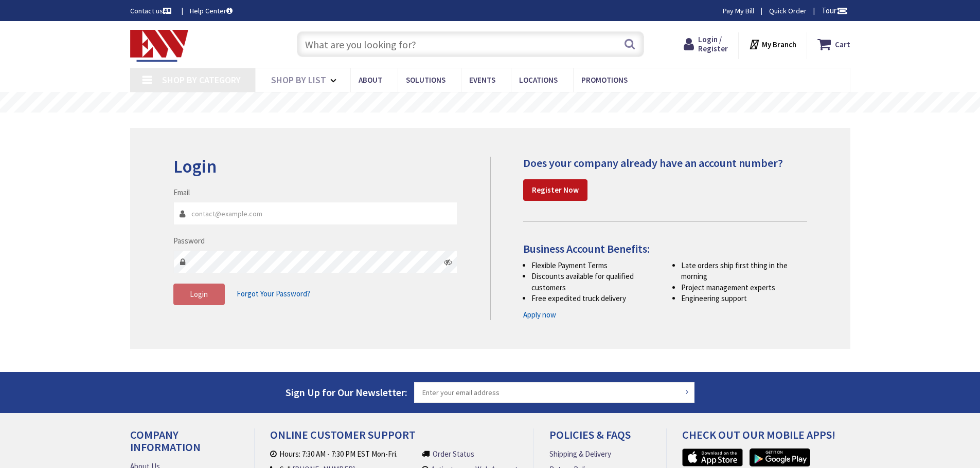 The image size is (980, 468). What do you see at coordinates (744, 298) in the screenshot?
I see `li: Engineering support` at bounding box center [744, 298].